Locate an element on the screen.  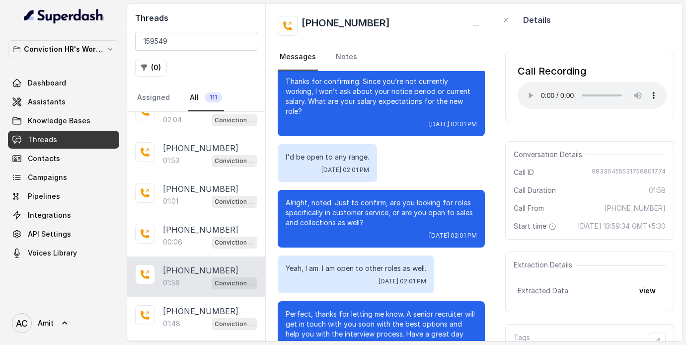
span: Voices Library is located at coordinates (52, 253).